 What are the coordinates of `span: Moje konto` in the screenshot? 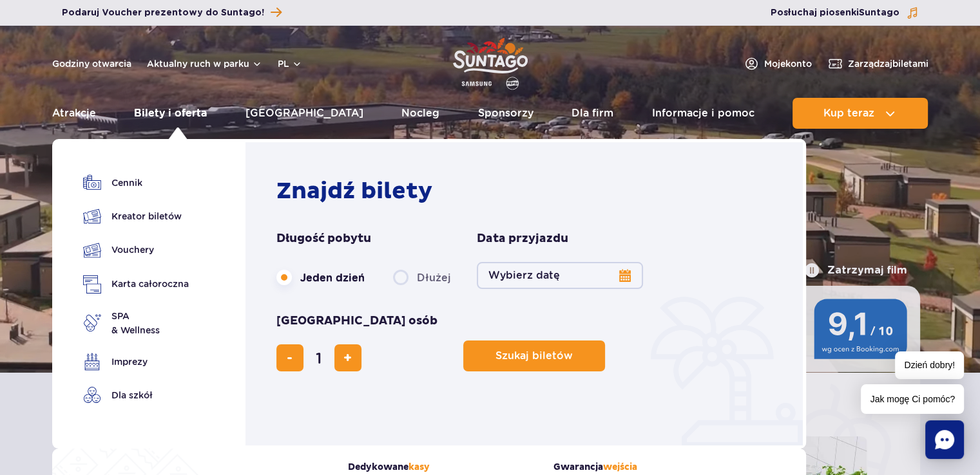 It's located at (788, 64).